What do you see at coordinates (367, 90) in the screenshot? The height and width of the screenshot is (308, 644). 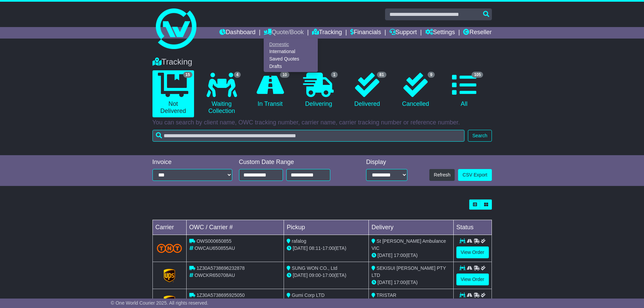 I see `a: 81 Delivered` at bounding box center [367, 90].